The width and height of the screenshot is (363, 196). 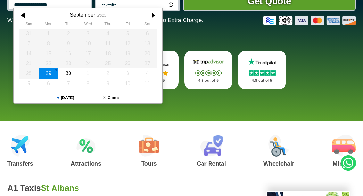 I want to click on button: Close, so click(x=111, y=98).